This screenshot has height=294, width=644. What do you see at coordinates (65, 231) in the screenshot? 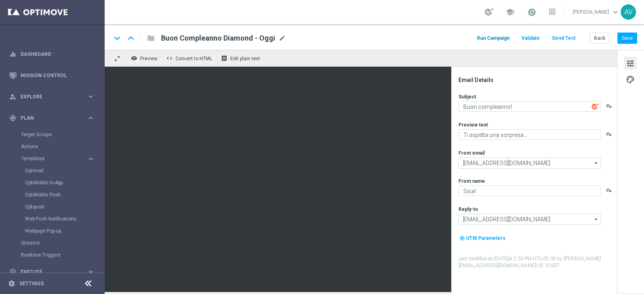
I see `div: Webpage Pop-up` at bounding box center [65, 231].